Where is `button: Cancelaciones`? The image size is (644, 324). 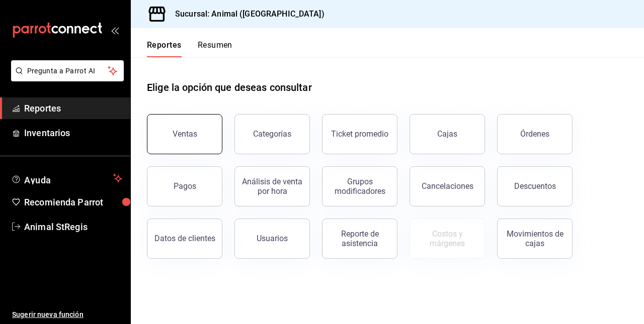
button: Cancelaciones is located at coordinates (447, 186).